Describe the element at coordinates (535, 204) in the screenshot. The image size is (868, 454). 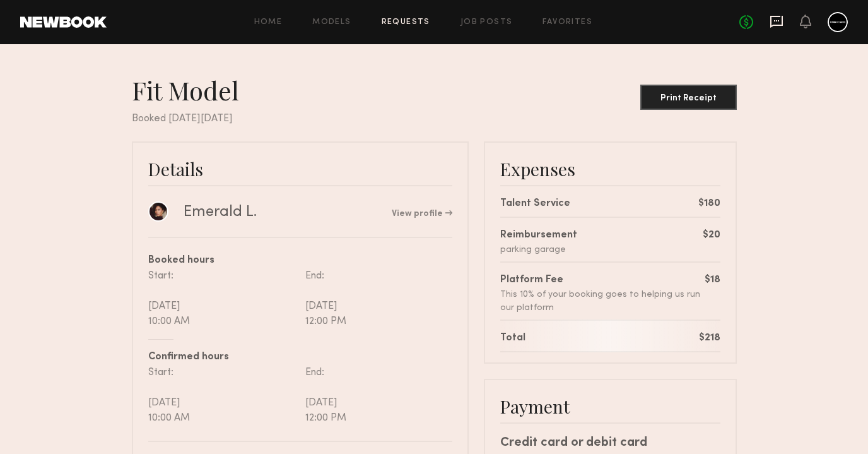
I see `div: Talent Service` at that location.